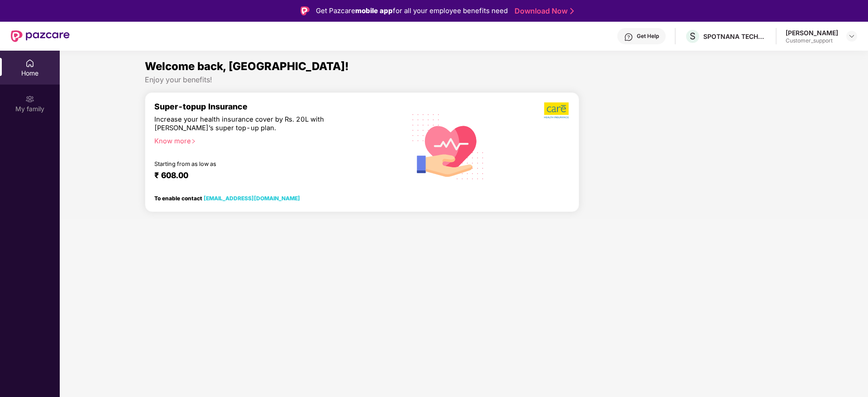 The width and height of the screenshot is (868, 397). Describe the element at coordinates (305, 11) in the screenshot. I see `img: Logo` at that location.